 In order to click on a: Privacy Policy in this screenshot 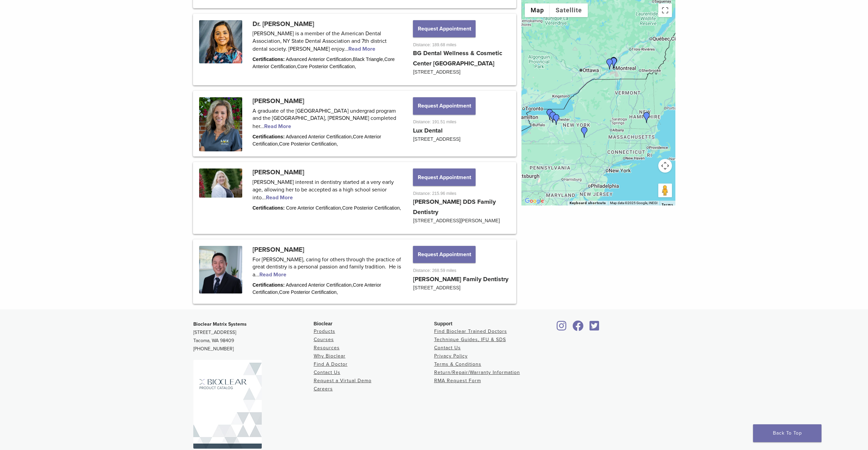, I will do `click(451, 356)`.